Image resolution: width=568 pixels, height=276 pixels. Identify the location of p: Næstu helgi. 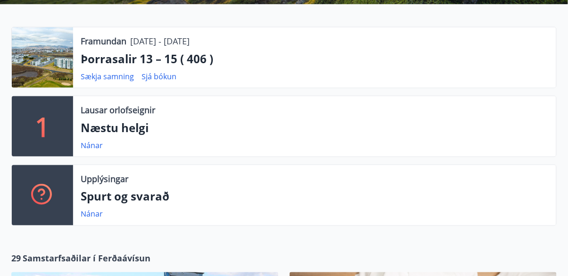
(315, 128).